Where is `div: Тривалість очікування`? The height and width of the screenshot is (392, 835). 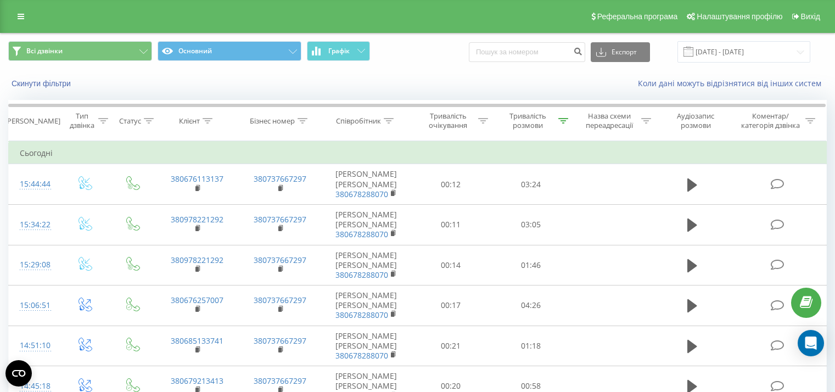
div: Тривалість очікування is located at coordinates (448, 121).